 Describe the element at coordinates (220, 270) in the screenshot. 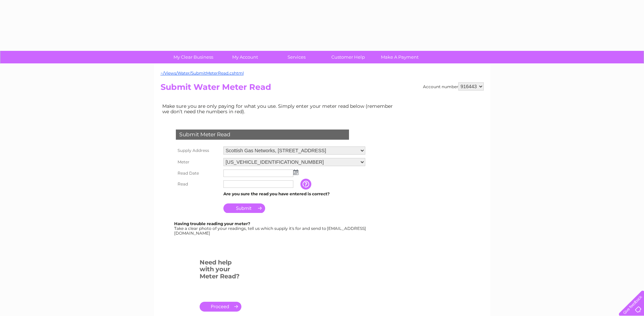

I see `h3: Need help with your Meter Read?` at that location.